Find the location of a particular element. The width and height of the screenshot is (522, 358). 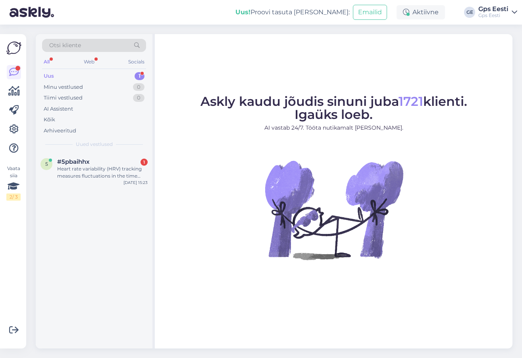

div: 2 / 3 is located at coordinates (13, 197).